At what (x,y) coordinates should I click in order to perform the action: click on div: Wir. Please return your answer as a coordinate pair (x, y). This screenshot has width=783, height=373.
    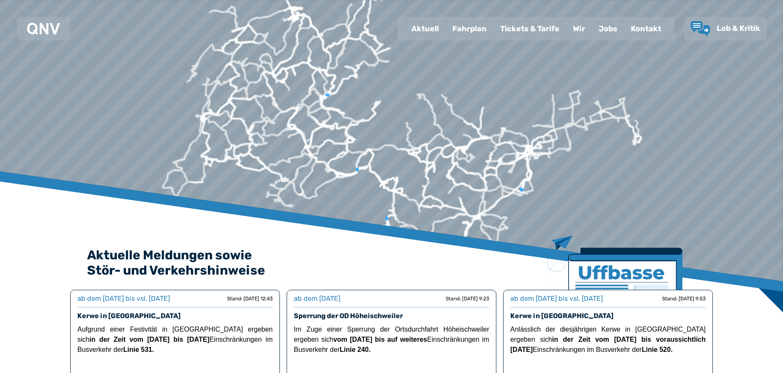
    Looking at the image, I should click on (579, 29).